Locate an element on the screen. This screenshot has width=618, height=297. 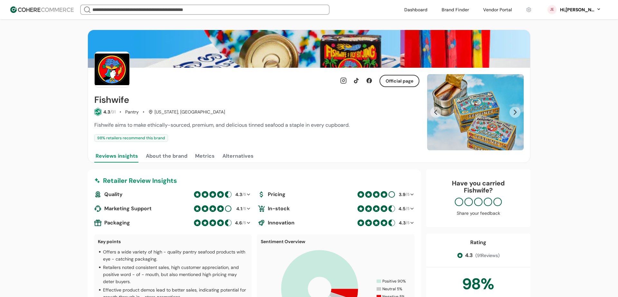
button: Previous Slide is located at coordinates (436, 112).